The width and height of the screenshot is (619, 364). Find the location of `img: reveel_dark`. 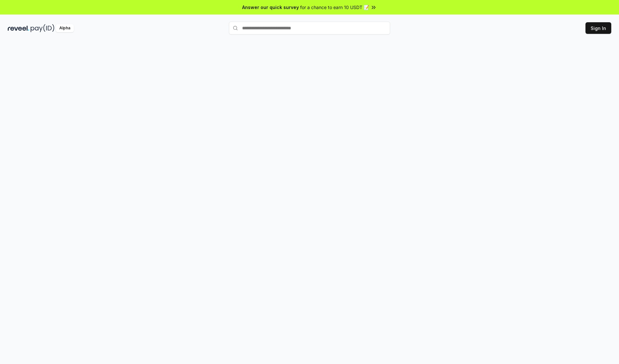

img: reveel_dark is located at coordinates (18, 28).